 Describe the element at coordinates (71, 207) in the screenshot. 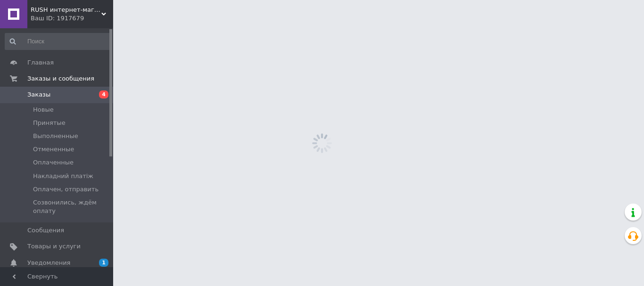

I see `span: Созвонились, ждём оплату` at that location.